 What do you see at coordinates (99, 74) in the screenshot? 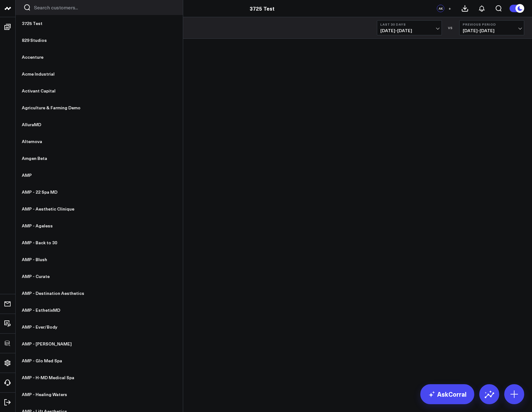
I see `a: Acme Industrial` at bounding box center [99, 74].